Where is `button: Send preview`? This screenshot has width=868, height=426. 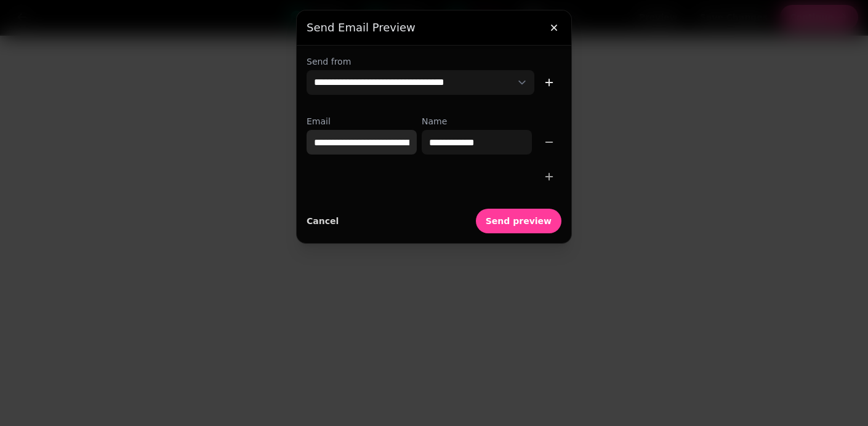 button: Send preview is located at coordinates (518, 221).